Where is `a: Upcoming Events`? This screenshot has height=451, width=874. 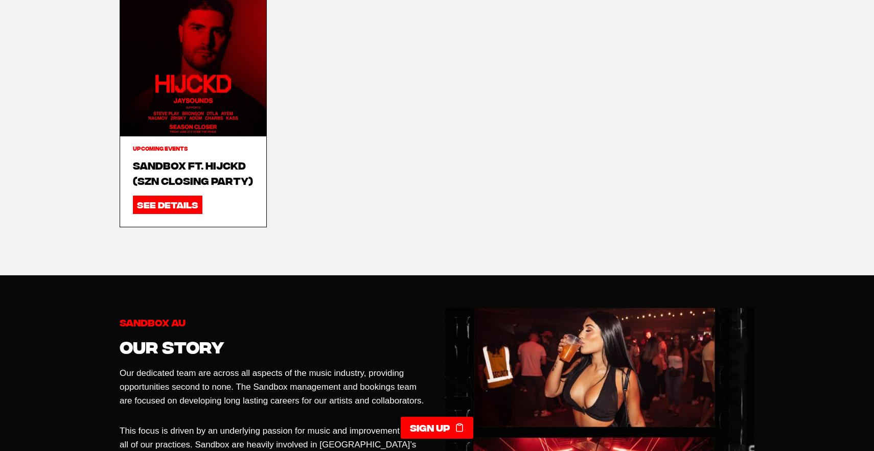 a: Upcoming Events is located at coordinates (160, 148).